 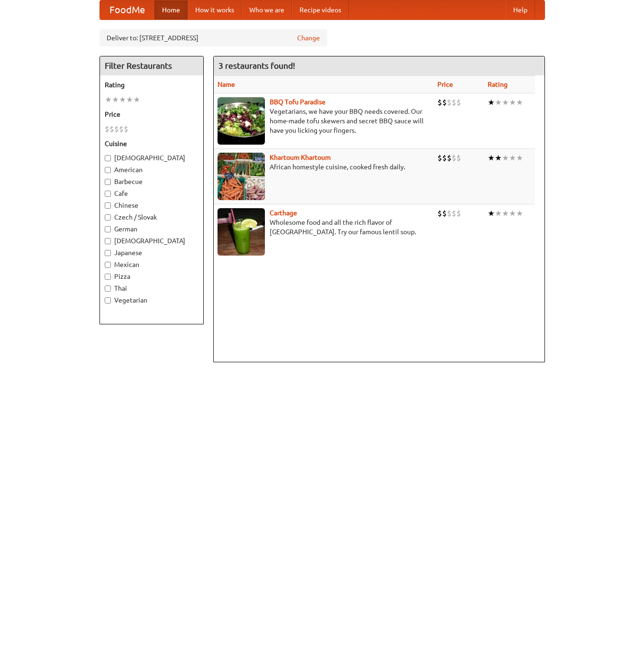 What do you see at coordinates (226, 84) in the screenshot?
I see `a: Name` at bounding box center [226, 84].